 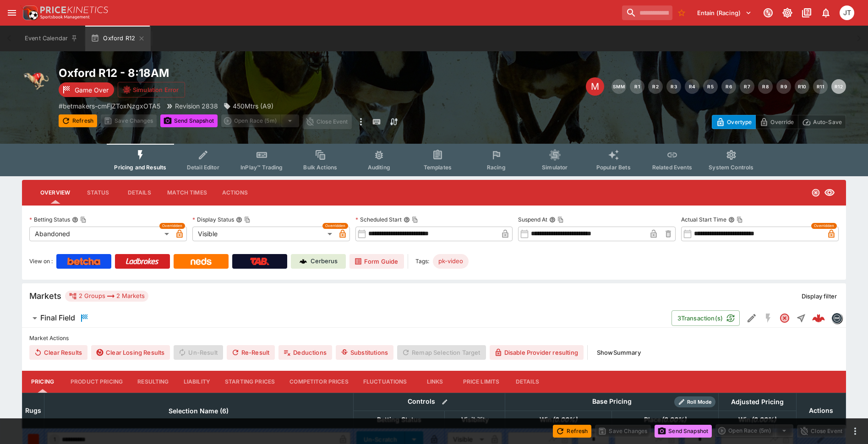 What do you see at coordinates (235, 193) in the screenshot?
I see `button: Actions` at bounding box center [235, 193].